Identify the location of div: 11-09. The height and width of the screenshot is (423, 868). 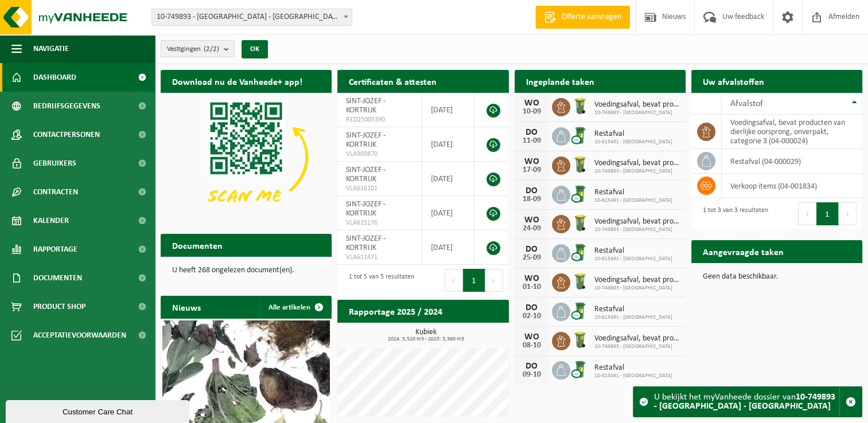
(532, 141).